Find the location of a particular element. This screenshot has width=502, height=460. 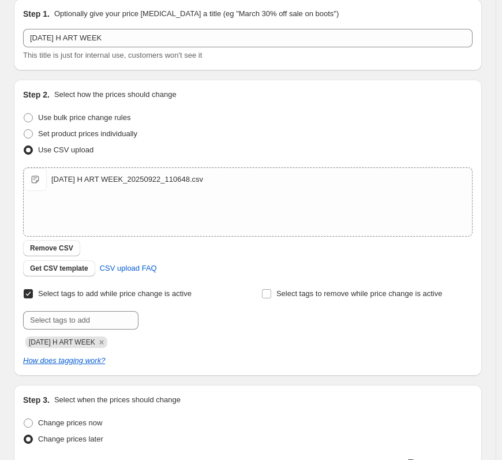

button: Get CSV template is located at coordinates (59, 268).